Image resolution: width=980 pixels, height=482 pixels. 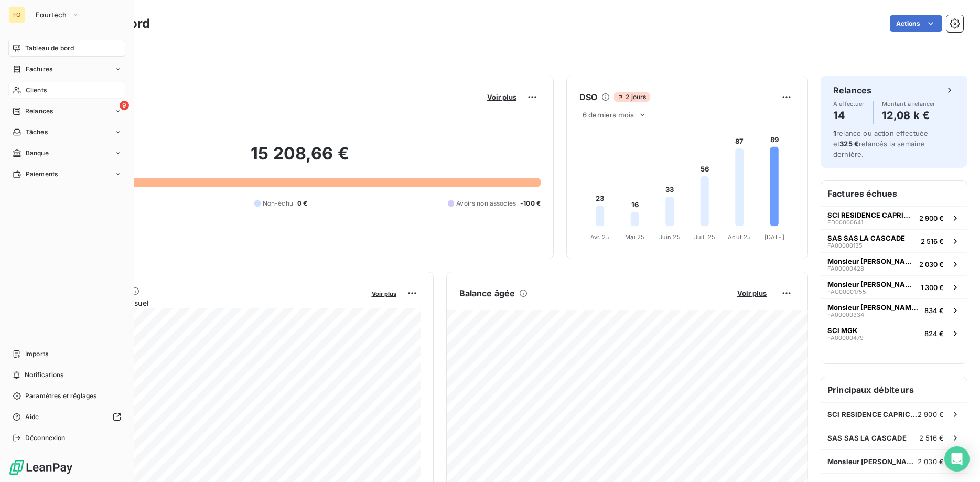 What do you see at coordinates (740, 237) in the screenshot?
I see `tspan: Août 25` at bounding box center [740, 237].